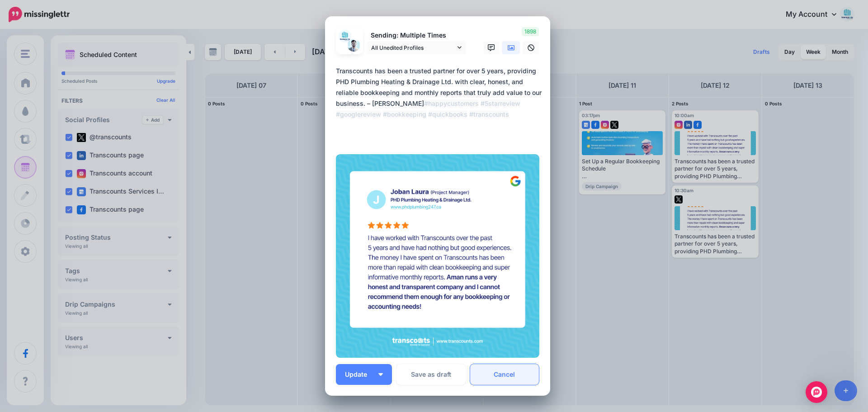 Image resolution: width=868 pixels, height=412 pixels. I want to click on div: Open Intercom Messenger, so click(817, 392).